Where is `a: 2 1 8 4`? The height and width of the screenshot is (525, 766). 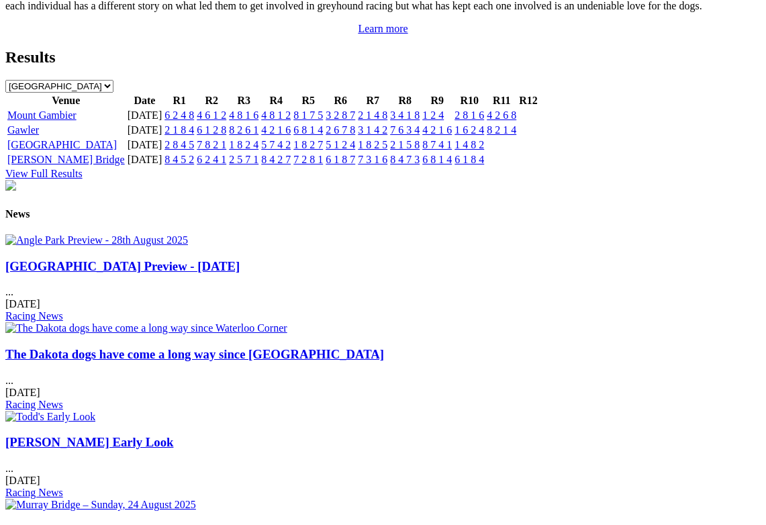
a: 2 1 8 4 is located at coordinates (179, 130).